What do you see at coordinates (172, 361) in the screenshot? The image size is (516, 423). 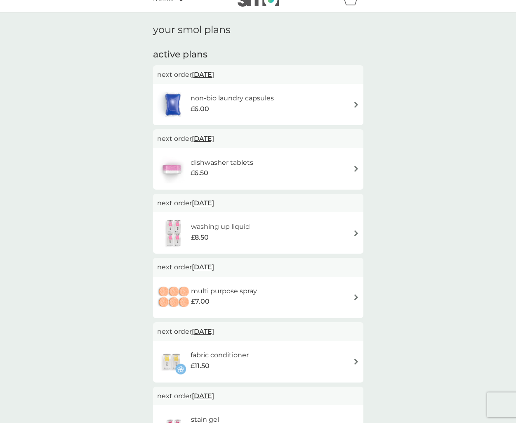 I see `img: fabric conditioner` at bounding box center [172, 361].